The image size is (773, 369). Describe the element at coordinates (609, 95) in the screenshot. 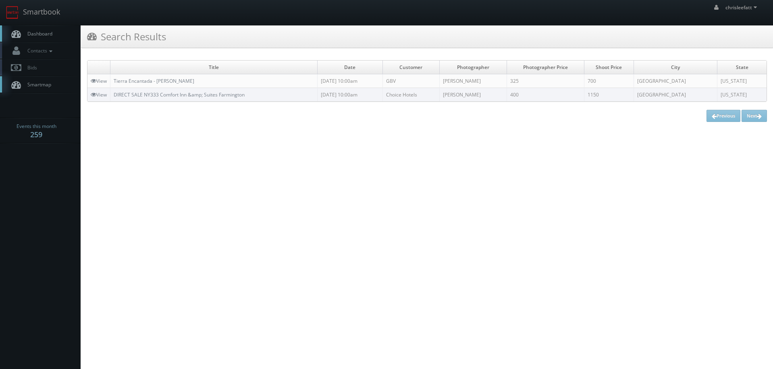

I see `td: 1150` at that location.